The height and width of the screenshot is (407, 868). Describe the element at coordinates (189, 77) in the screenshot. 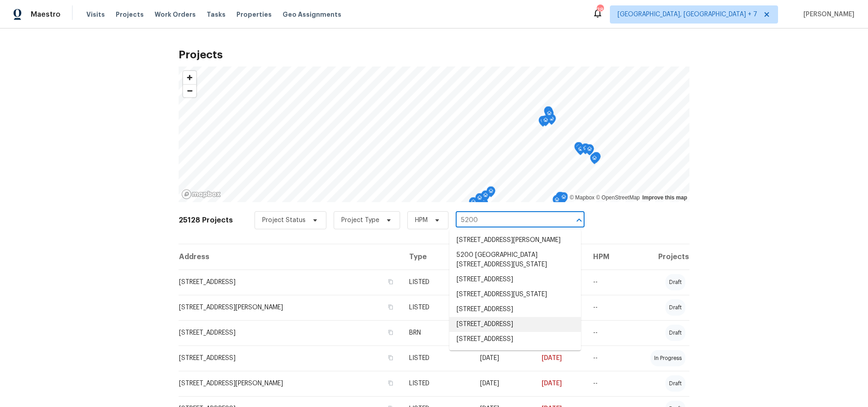

I see `button: Zoom in` at that location.